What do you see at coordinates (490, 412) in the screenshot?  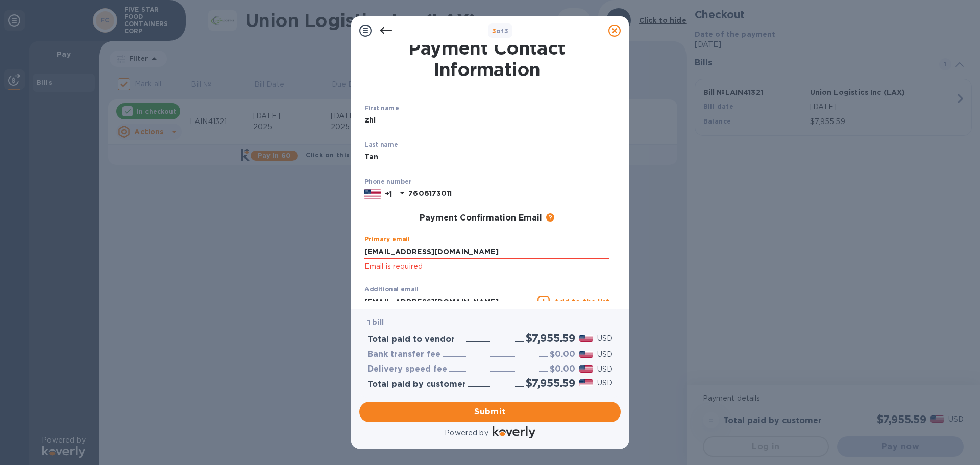 I see `button: Submit` at bounding box center [490, 412].